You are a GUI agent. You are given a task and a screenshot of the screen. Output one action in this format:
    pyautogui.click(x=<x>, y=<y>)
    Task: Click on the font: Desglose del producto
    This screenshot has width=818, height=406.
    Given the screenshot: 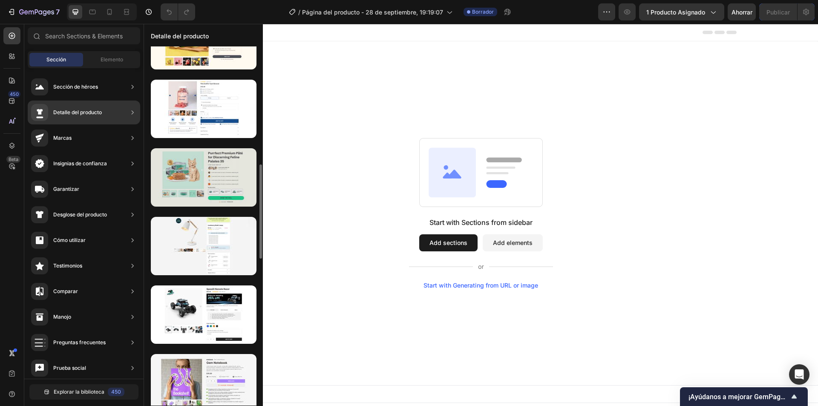 What is the action you would take?
    pyautogui.click(x=80, y=214)
    